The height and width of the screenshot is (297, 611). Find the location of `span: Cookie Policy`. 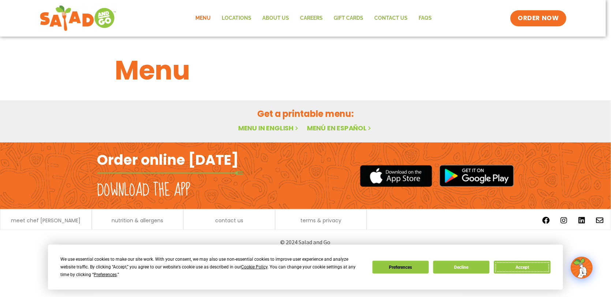

span: Cookie Policy is located at coordinates (254, 267).